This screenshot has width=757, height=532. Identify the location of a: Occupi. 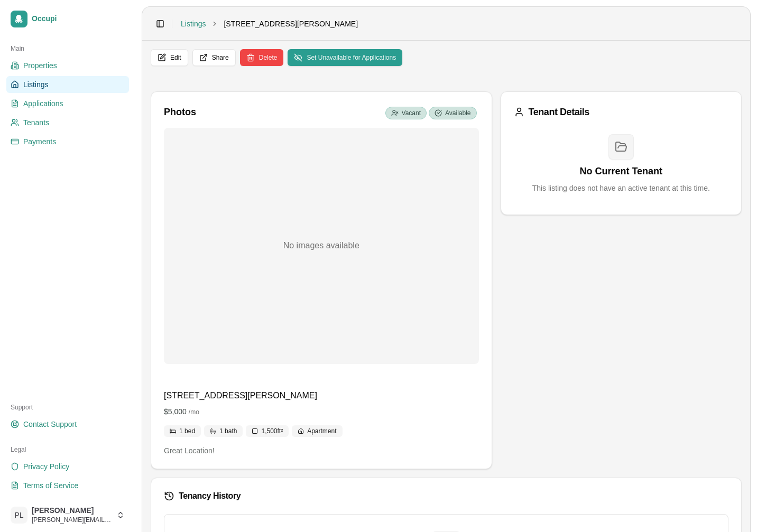
(68, 19).